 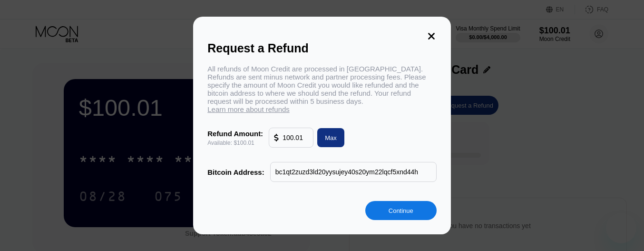 I want to click on div: Available: $100.01, so click(x=235, y=143).